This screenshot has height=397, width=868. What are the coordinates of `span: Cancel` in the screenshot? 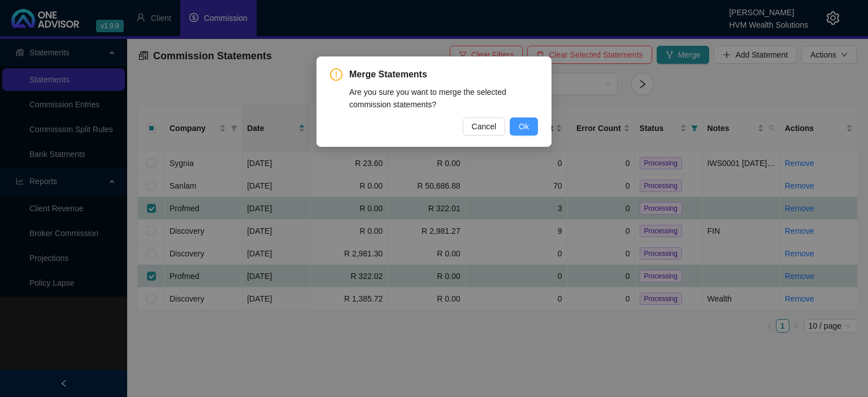 It's located at (484, 127).